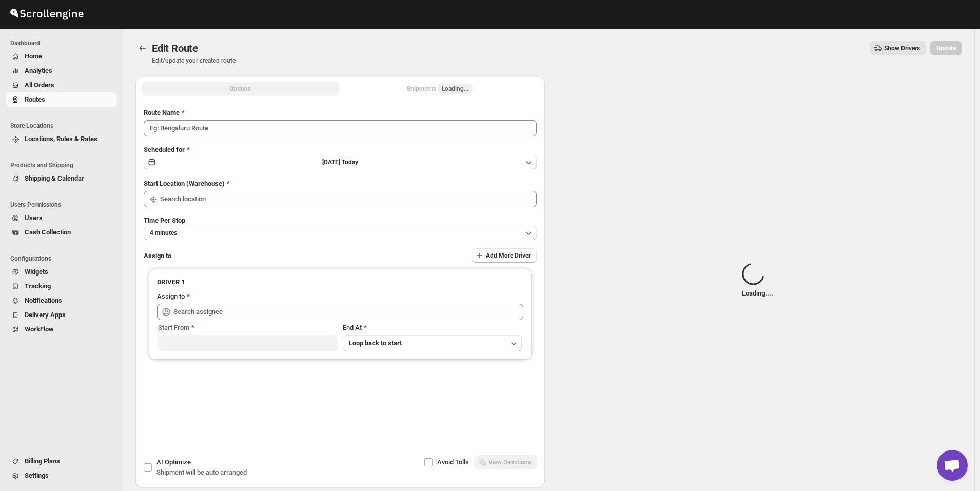  Describe the element at coordinates (175, 48) in the screenshot. I see `span: Edit Route` at that location.